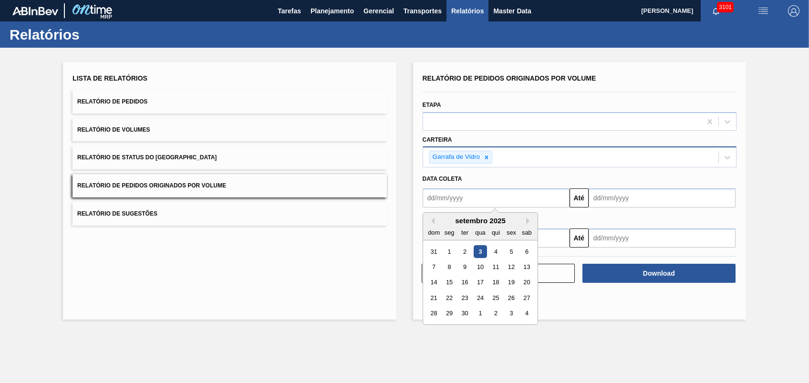 The height and width of the screenshot is (383, 809). What do you see at coordinates (495, 232) in the screenshot?
I see `div: qui` at bounding box center [495, 232].